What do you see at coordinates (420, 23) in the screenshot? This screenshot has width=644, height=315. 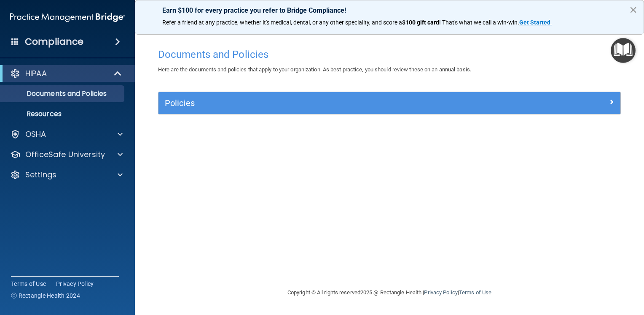 I see `strong: $100 gift card` at bounding box center [420, 23].